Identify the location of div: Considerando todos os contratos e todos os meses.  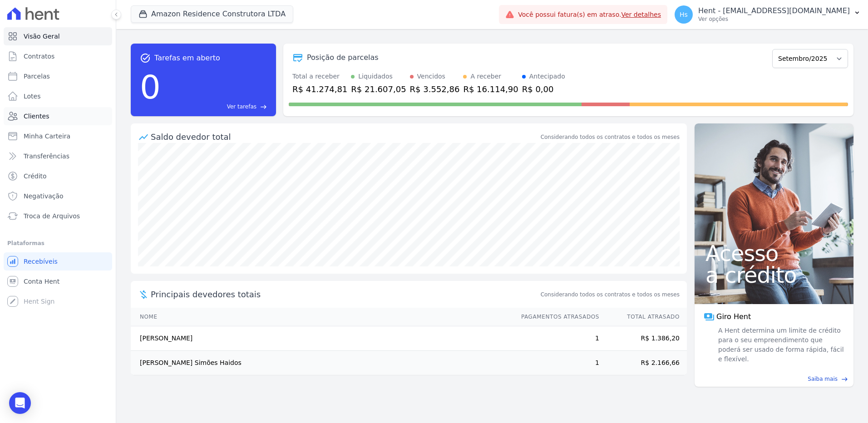
(610, 137).